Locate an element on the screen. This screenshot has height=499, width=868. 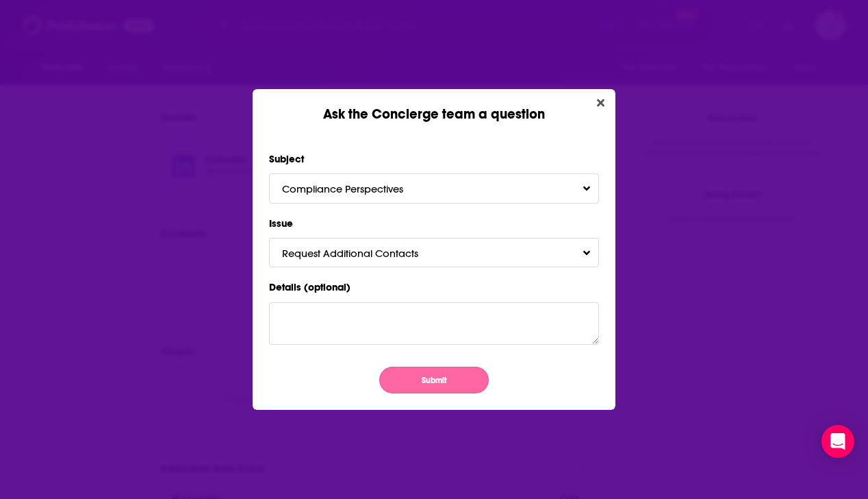
button: Close is located at coordinates (601, 103).